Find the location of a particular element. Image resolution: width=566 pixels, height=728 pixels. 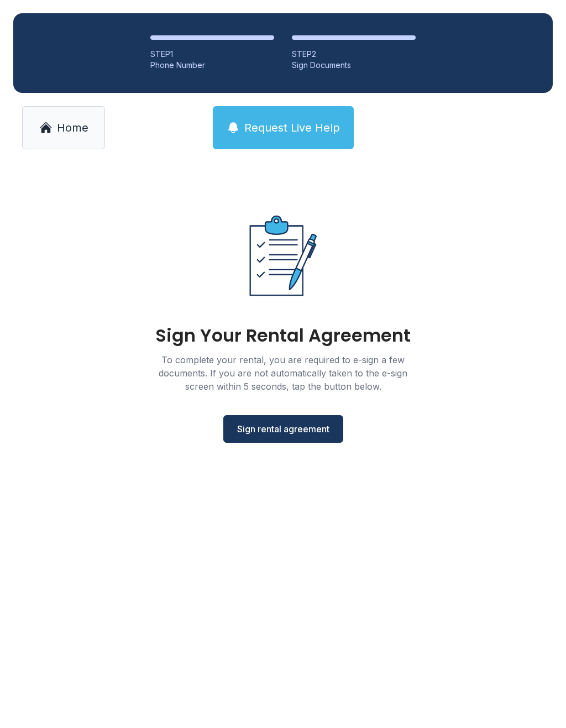

div: STEP 2 is located at coordinates (353, 54).